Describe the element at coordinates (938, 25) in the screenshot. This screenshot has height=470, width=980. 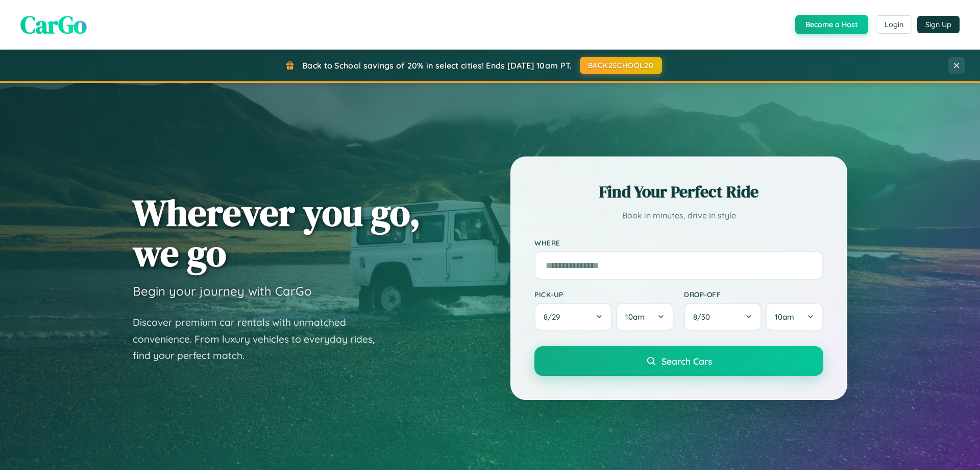
I see `button: Sign Up` at that location.